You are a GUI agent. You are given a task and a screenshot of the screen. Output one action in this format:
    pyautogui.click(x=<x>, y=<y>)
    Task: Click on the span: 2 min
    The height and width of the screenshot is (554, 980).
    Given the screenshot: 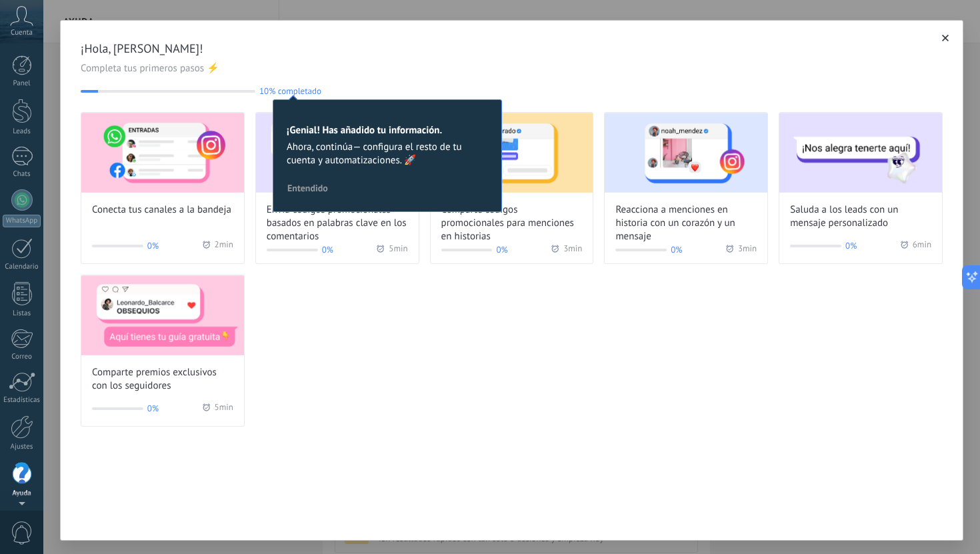 What is the action you would take?
    pyautogui.click(x=224, y=246)
    